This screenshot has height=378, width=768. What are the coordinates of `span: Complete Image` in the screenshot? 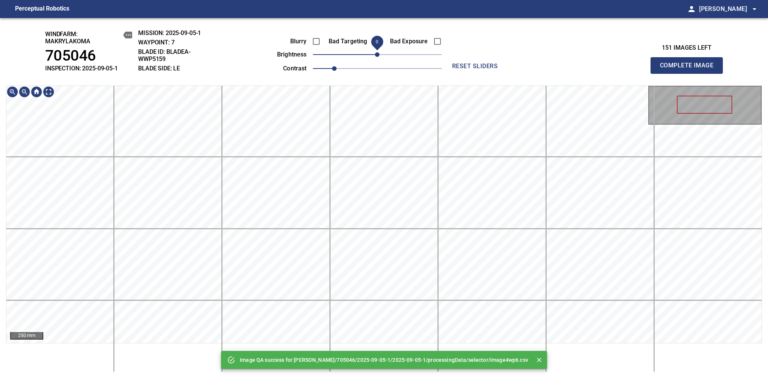 It's located at (686, 65).